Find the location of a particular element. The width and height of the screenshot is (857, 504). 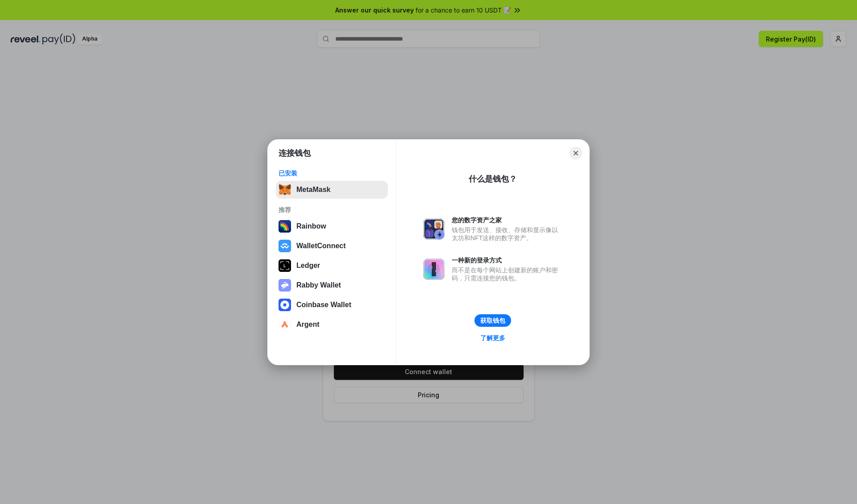

img: svg+xml,%3Csvg%20xmlns%3D%22http%3A%2F%2Fwww.w3.org%2F2000%2Fsvg%22%20width%3D%2228%22%20height%3... is located at coordinates (285, 265).